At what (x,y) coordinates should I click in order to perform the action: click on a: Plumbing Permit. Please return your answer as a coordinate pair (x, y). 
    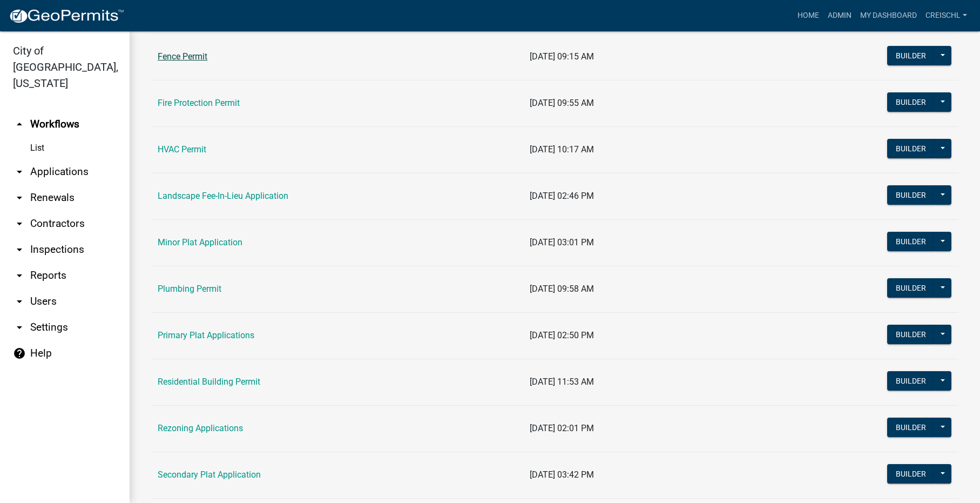
    Looking at the image, I should click on (189, 288).